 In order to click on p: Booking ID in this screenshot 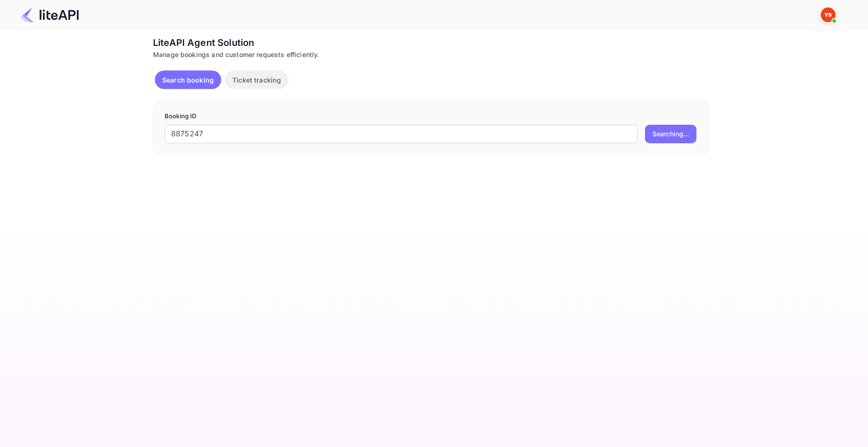, I will do `click(431, 116)`.